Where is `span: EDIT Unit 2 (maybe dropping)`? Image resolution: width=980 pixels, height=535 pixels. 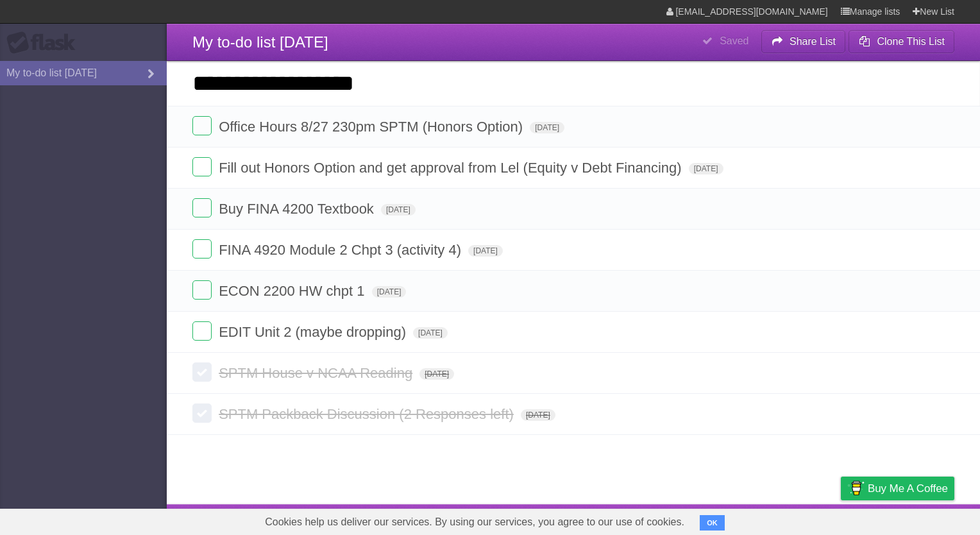 span: EDIT Unit 2 (maybe dropping) is located at coordinates (314, 331).